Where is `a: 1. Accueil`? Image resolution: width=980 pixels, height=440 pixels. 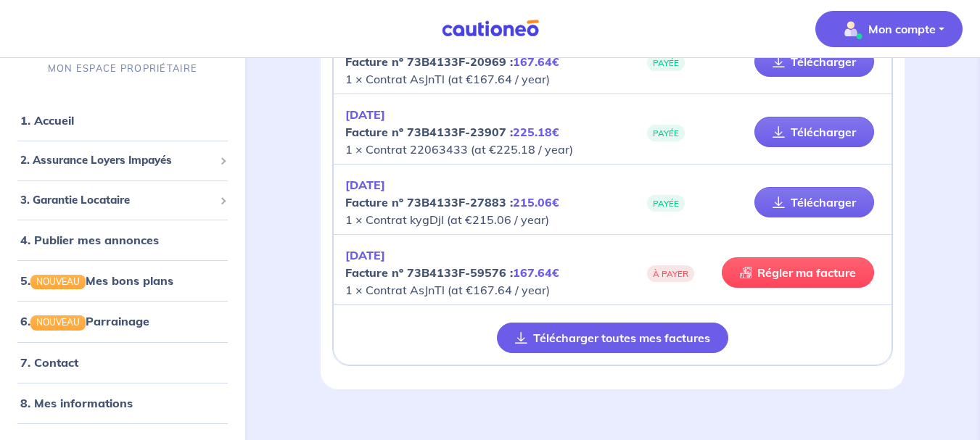 a: 1. Accueil is located at coordinates (47, 121).